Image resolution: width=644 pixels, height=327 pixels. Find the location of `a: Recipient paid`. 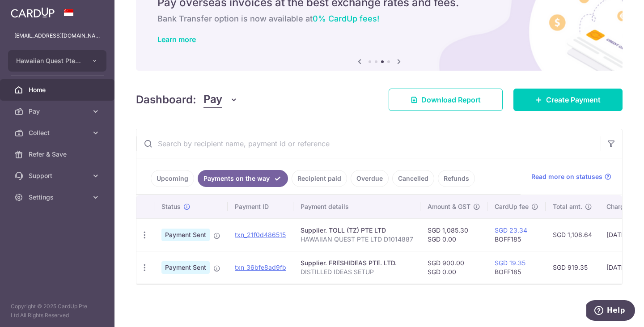

a: Recipient paid is located at coordinates (319, 178).